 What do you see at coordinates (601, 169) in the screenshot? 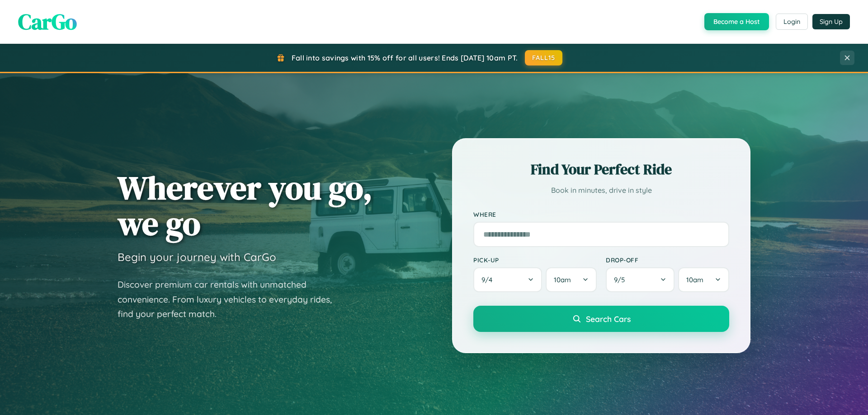
I see `h2: Find Your Perfect Ride` at bounding box center [601, 169].